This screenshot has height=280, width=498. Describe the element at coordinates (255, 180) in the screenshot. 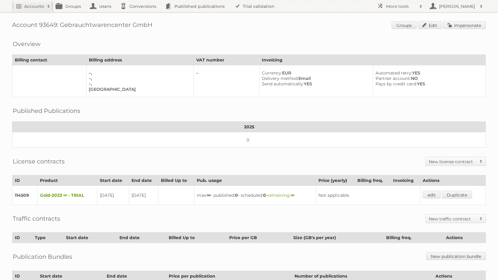

I see `th: Pub. usage` at that location.